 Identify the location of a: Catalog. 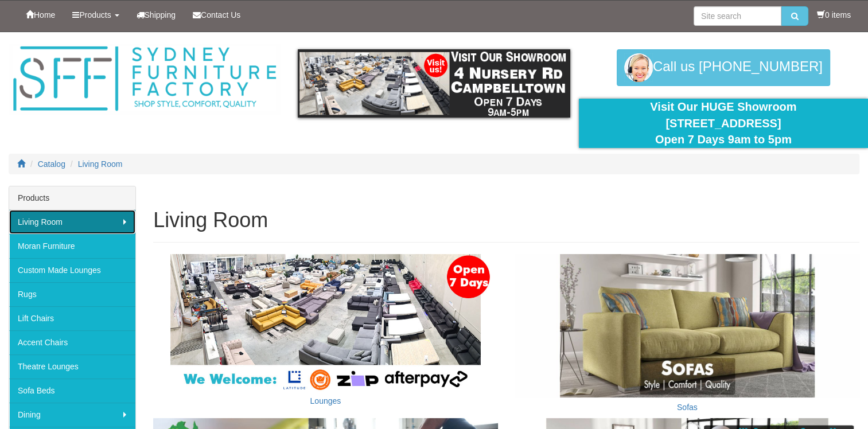
(52, 164).